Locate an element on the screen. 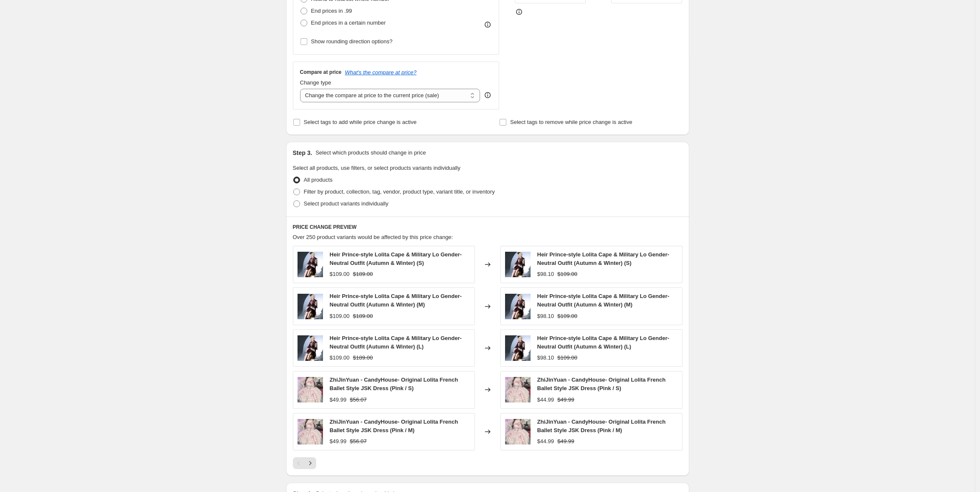 Image resolution: width=980 pixels, height=492 pixels. h2: Step 3. is located at coordinates (303, 153).